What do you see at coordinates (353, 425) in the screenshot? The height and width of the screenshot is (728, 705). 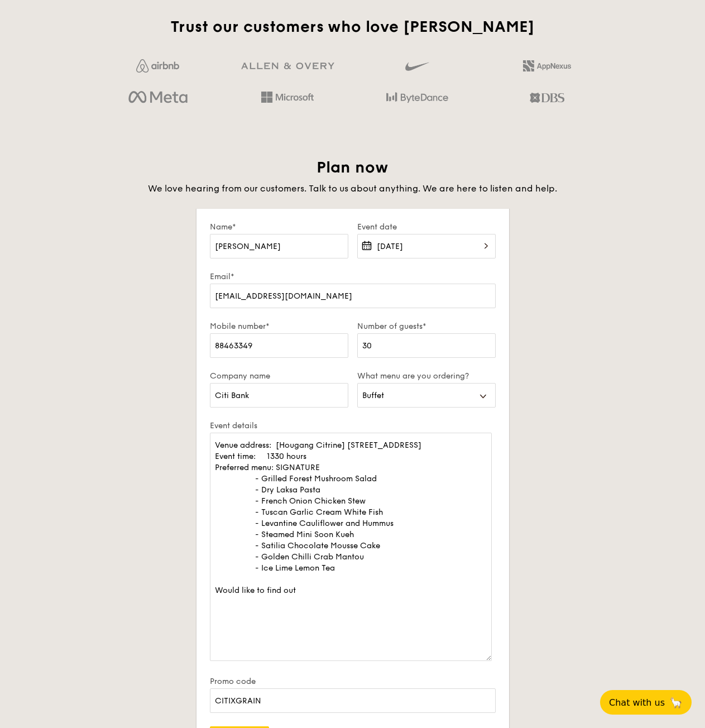 I see `label: Event details` at bounding box center [353, 425].